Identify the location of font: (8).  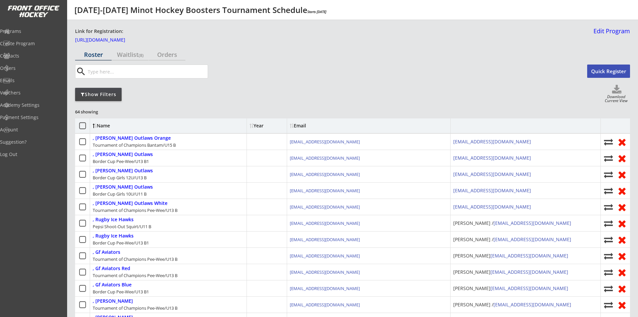
(141, 55).